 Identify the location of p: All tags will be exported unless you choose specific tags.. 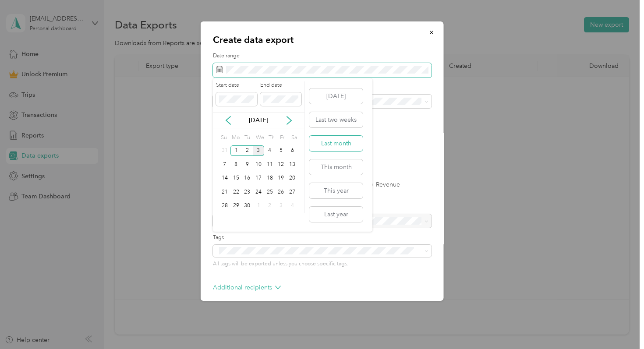
(322, 264).